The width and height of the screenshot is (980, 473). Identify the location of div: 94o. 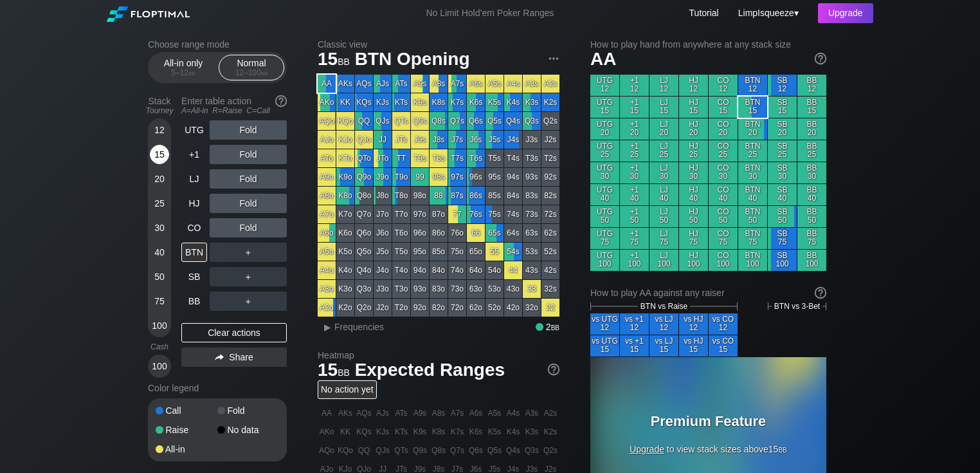
(420, 270).